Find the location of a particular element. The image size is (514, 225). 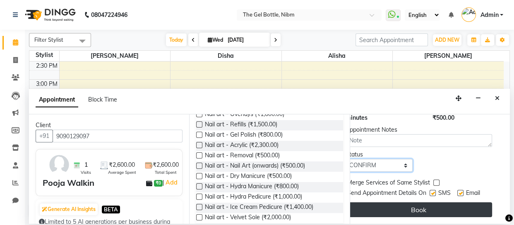

span: Visits is located at coordinates (86, 173).